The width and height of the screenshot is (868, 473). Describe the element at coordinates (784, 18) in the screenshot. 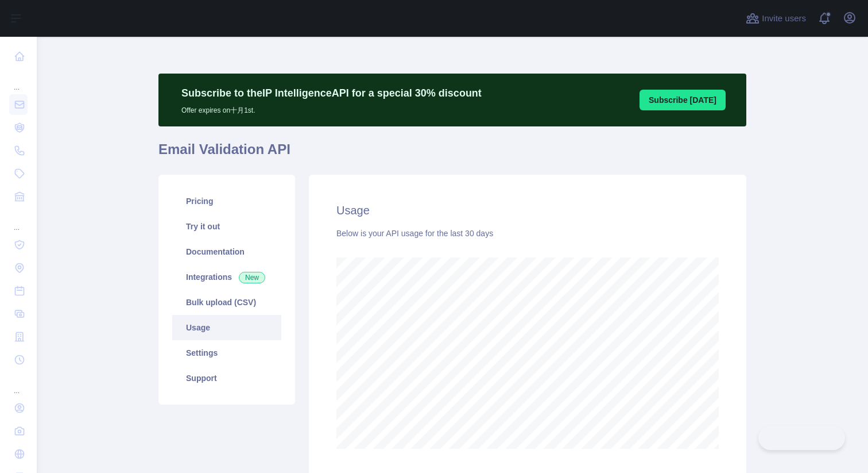

I see `span: Invite users` at that location.